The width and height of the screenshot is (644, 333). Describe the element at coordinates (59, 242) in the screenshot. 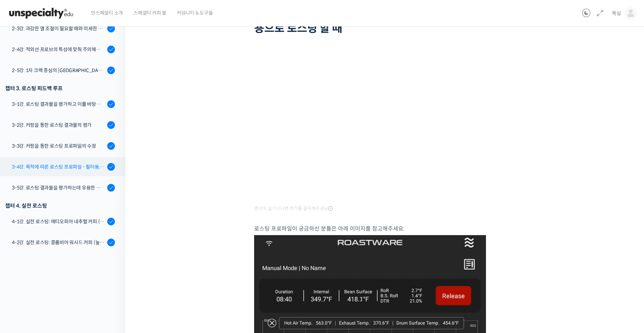

I see `div: 4-2강. 실전 로스팅: 콜롬비아 워시드 커피 (높은 밀도와 수분율 때문에 1차 크랙에서 많은 수분을 방출하는 경우)` at that location.